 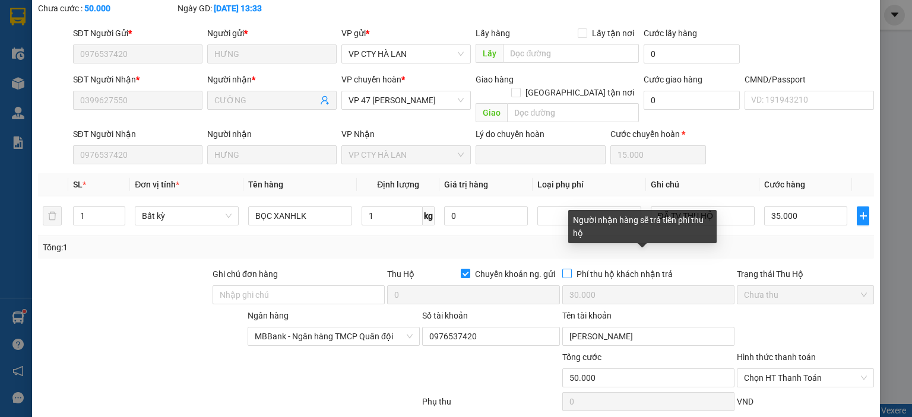 I want to click on span: SL, so click(x=78, y=185).